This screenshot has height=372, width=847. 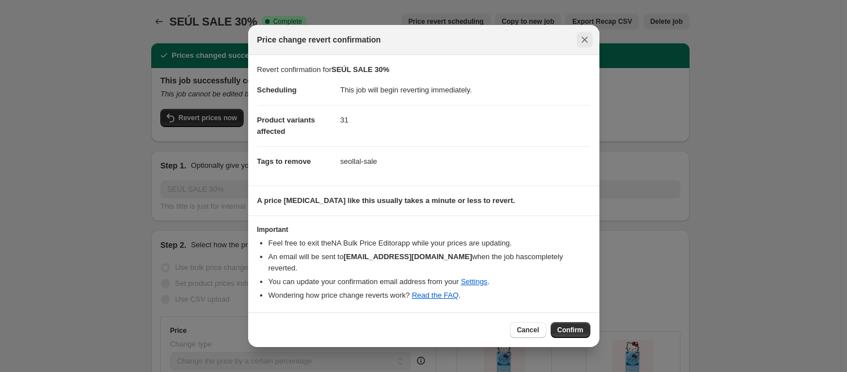 I want to click on span: Tags to remove, so click(x=284, y=161).